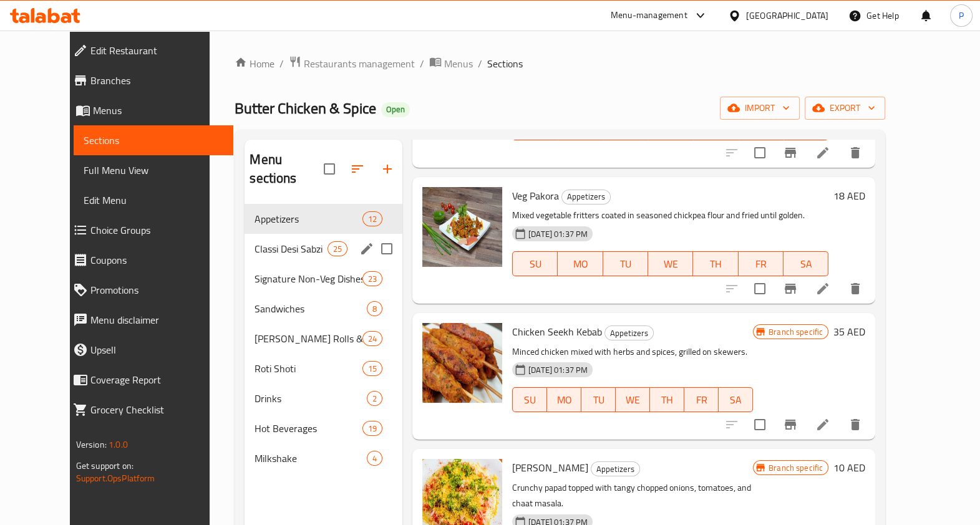 This screenshot has height=525, width=980. Describe the element at coordinates (761, 264) in the screenshot. I see `span: FR` at that location.